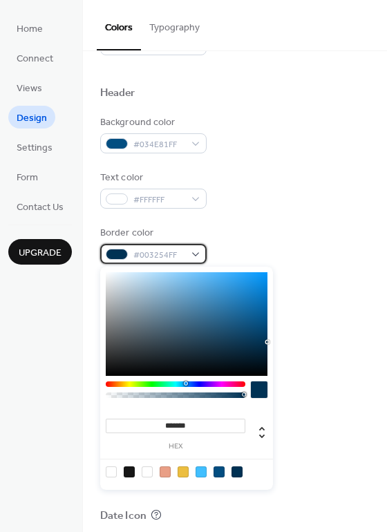 The height and width of the screenshot is (532, 387). What do you see at coordinates (32, 118) in the screenshot?
I see `span: Design` at bounding box center [32, 118].